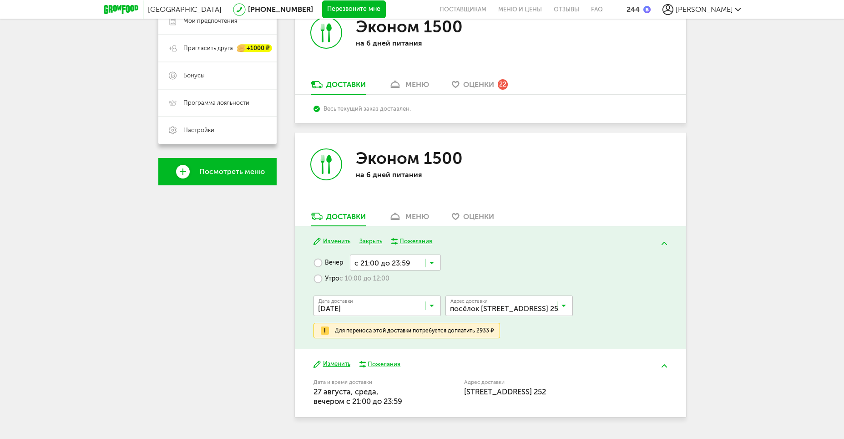 The height and width of the screenshot is (439, 844). I want to click on div: Для переноса этой доставки потребуется доплатить 2933 ₽, so click(415, 331).